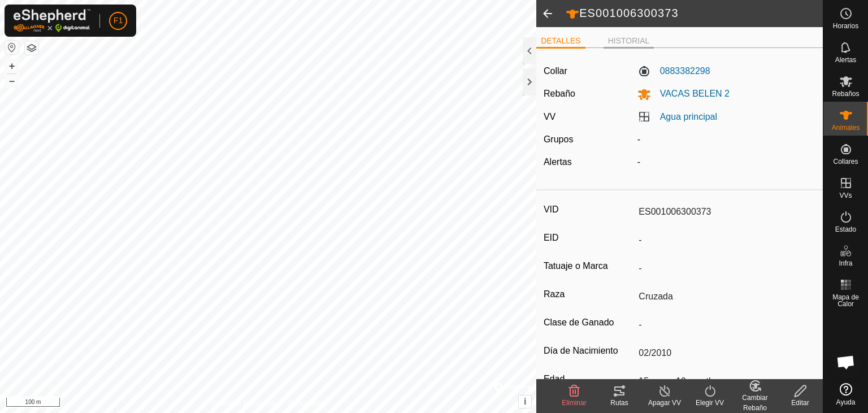  What do you see at coordinates (710, 403) in the screenshot?
I see `div: Elegir VV` at bounding box center [710, 403].